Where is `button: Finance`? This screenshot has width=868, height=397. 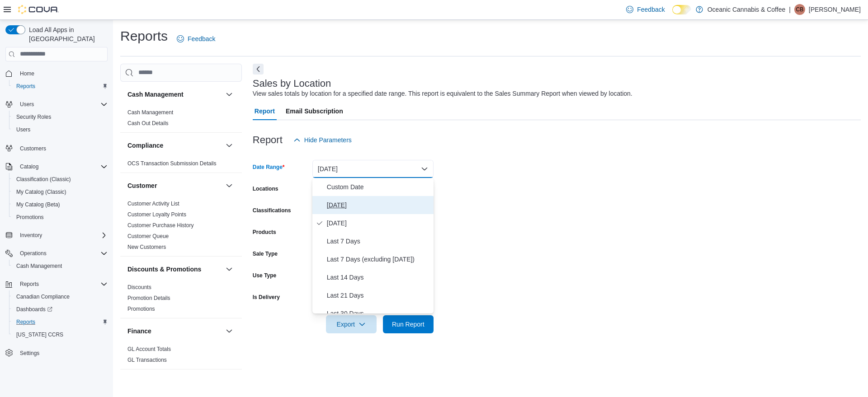 button: Finance is located at coordinates (229, 331).